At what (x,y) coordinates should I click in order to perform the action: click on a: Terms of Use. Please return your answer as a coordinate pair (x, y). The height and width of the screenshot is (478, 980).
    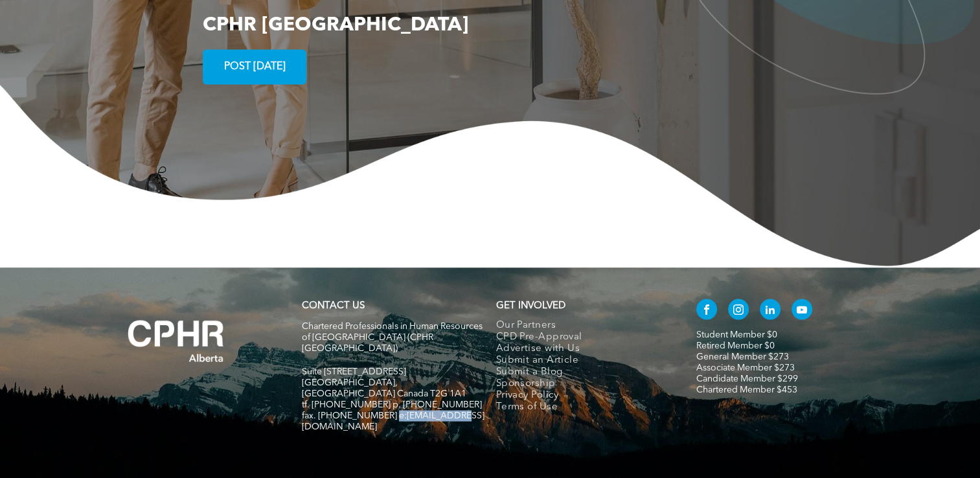
    Looking at the image, I should click on (583, 407).